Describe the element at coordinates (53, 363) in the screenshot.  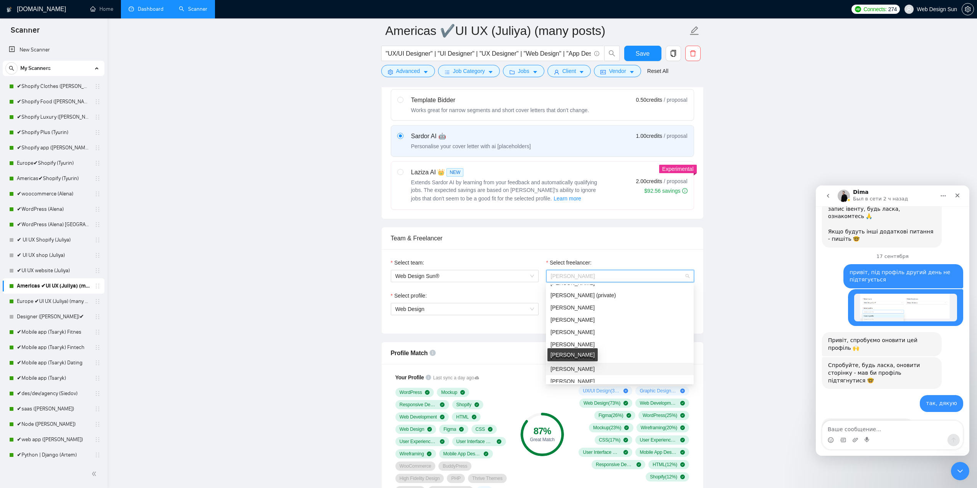
I see `a: ✔Mobile app (Tsaryk) Dating` at that location.